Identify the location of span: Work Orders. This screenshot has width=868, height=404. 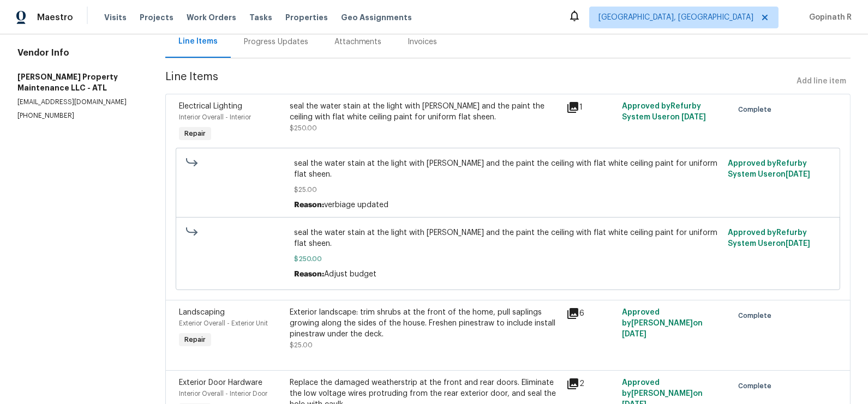
(211, 17).